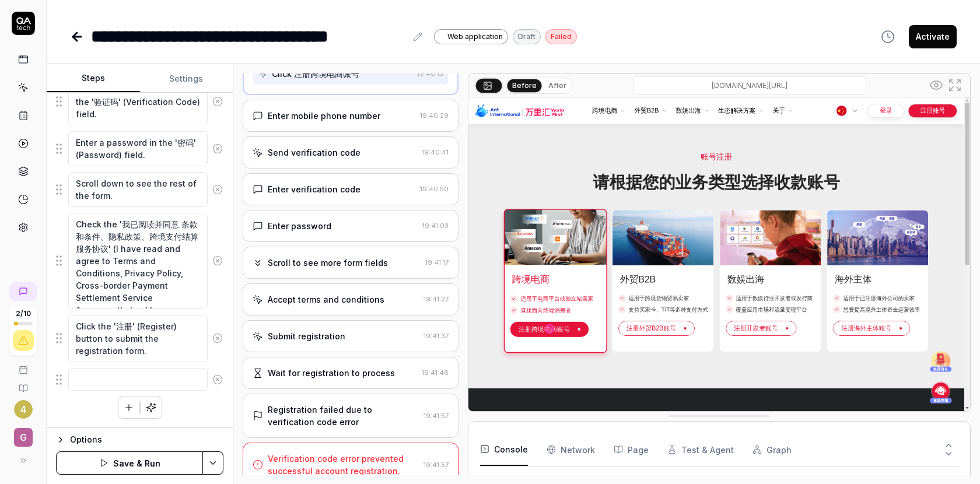 This screenshot has width=980, height=484. What do you see at coordinates (932, 37) in the screenshot?
I see `button: Activate` at bounding box center [932, 37].